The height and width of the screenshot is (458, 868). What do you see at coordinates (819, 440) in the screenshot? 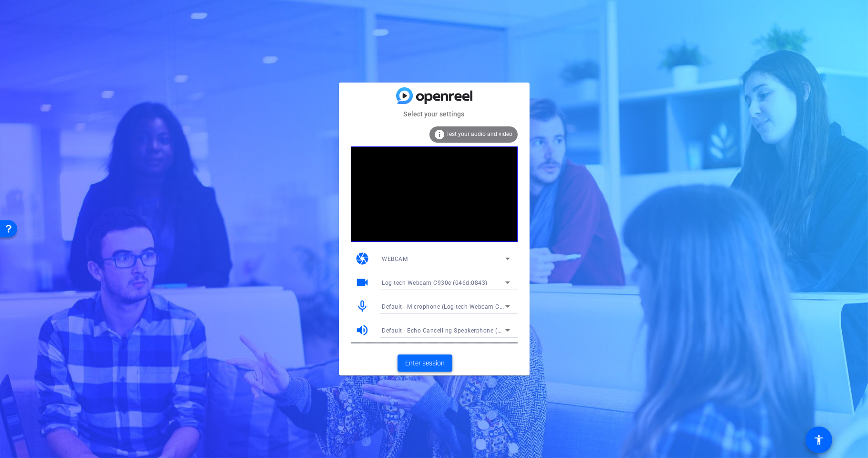
I see `mat-icon: accessibility` at bounding box center [819, 440].